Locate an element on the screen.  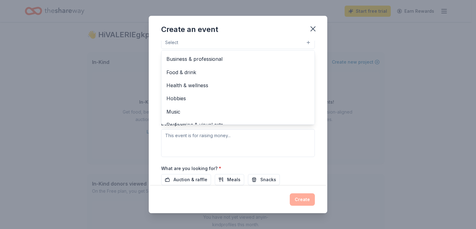
div: Select is located at coordinates (238, 87).